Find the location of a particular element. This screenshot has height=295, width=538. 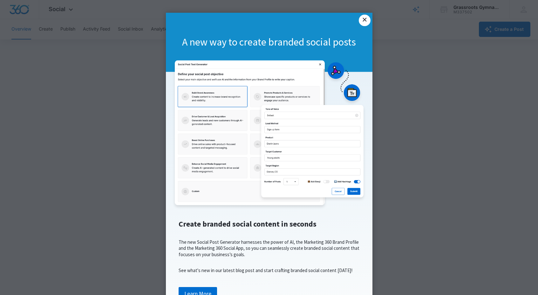

span: The new Social Post Generator harnesses the power of AI, the Marketing 360 Brand Profile and the ... is located at coordinates (269, 248).